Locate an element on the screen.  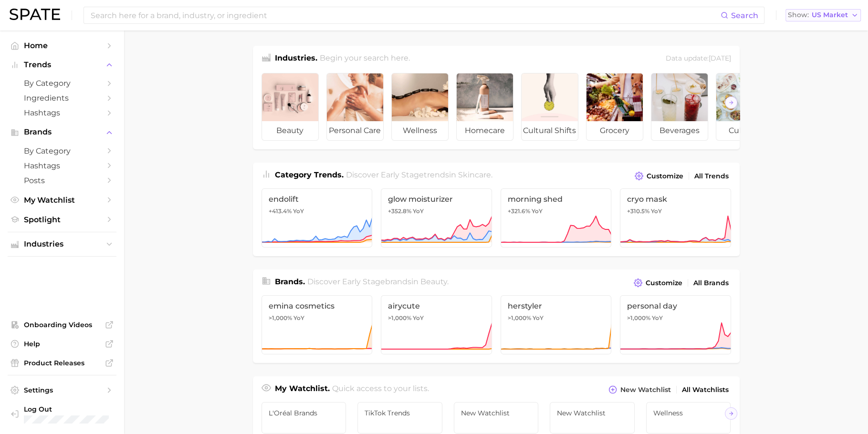
h1: Industries. is located at coordinates (296, 59).